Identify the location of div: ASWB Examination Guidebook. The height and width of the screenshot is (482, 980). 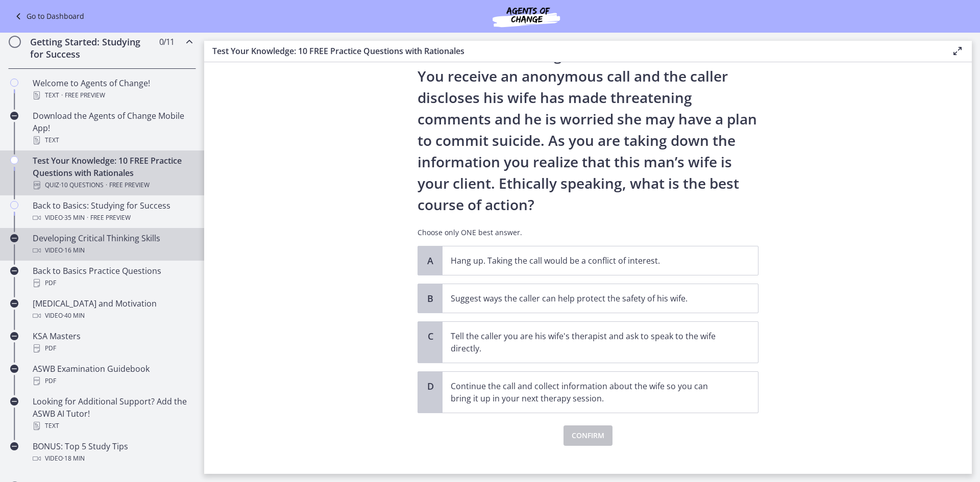
(112, 375).